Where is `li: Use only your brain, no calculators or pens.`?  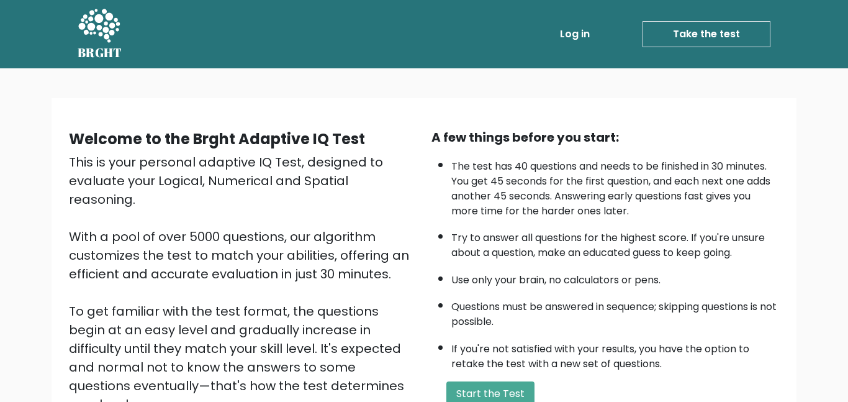 li: Use only your brain, no calculators or pens. is located at coordinates (615, 277).